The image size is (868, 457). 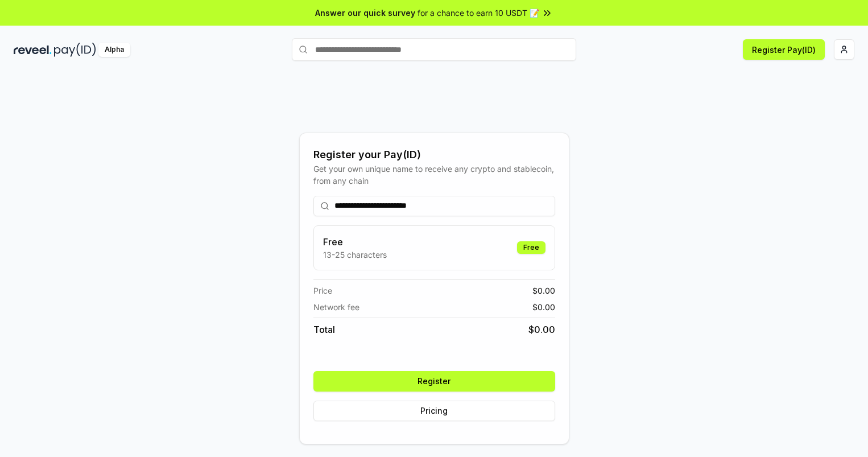 What do you see at coordinates (75, 49) in the screenshot?
I see `img: pay_id` at bounding box center [75, 49].